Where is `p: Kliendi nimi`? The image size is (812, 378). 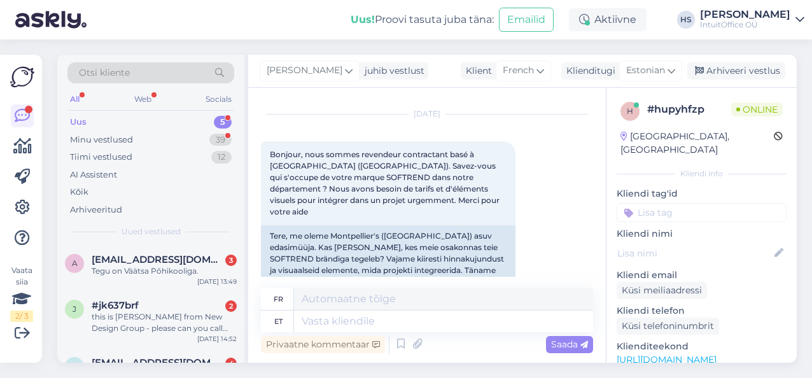 p: Kliendi nimi is located at coordinates (701, 234).